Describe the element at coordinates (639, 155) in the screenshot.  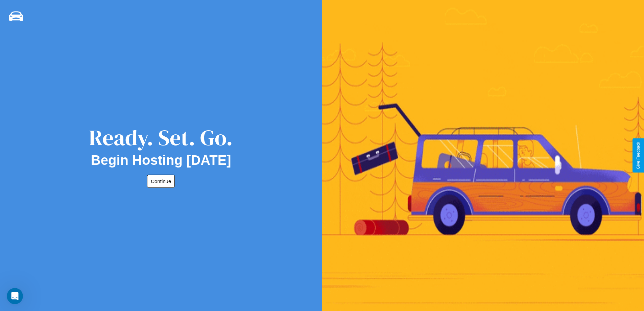
I see `div: Give Feedback` at that location.